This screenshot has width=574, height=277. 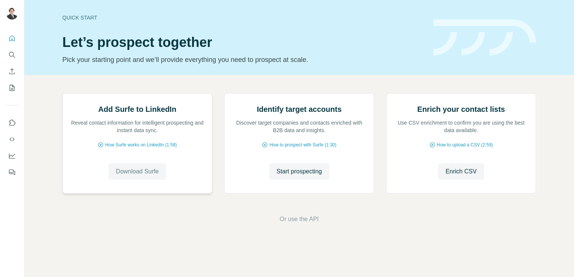 What do you see at coordinates (12, 88) in the screenshot?
I see `button: My lists` at bounding box center [12, 88].